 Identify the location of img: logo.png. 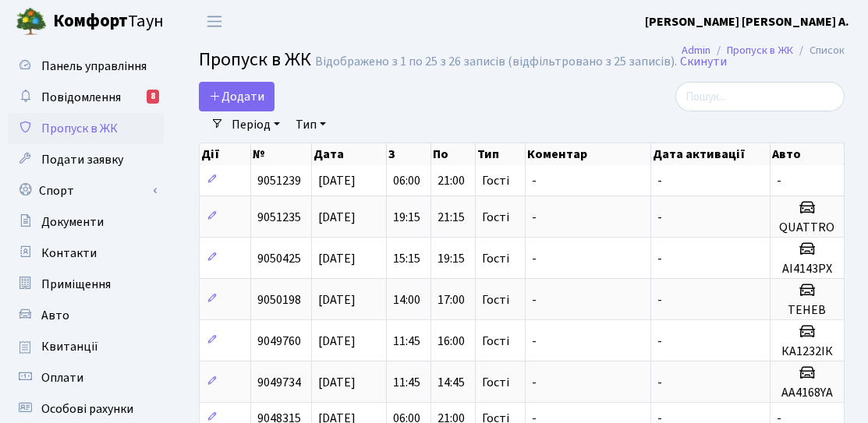
(31, 22).